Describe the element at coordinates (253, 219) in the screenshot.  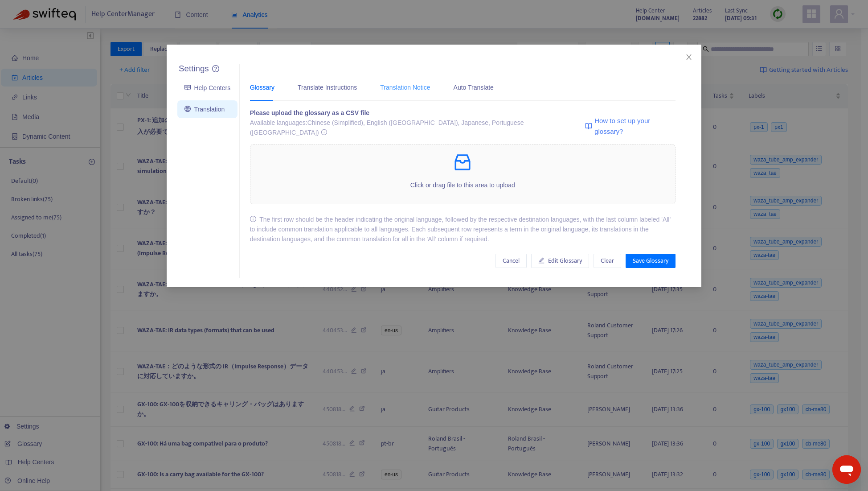
I see `span: info-circle` at that location.